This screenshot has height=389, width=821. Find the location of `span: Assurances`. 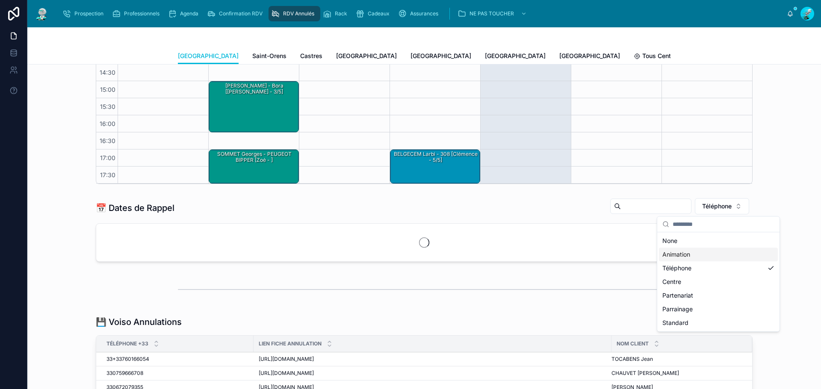

span: Assurances is located at coordinates (424, 14).